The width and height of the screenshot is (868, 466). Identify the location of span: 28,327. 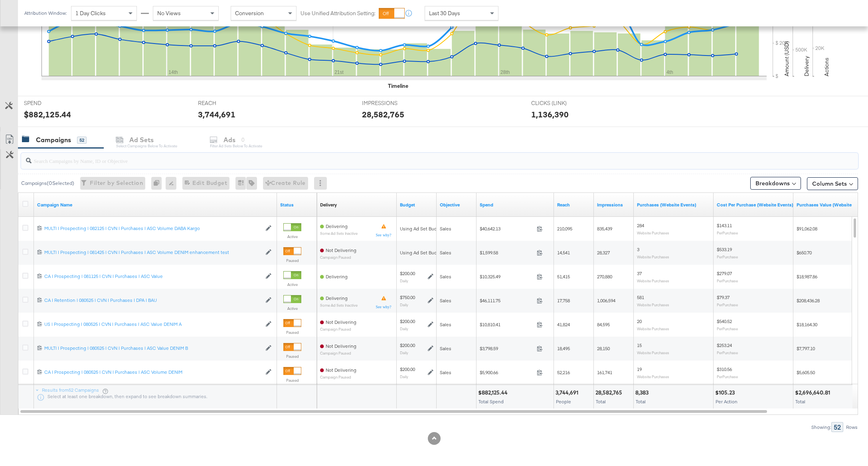
(603, 253).